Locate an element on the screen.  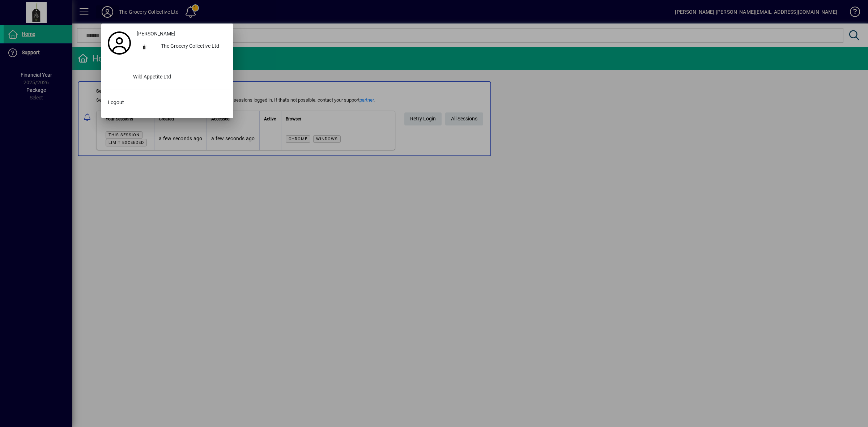
div: Wild Appetite Ltd is located at coordinates (178, 78).